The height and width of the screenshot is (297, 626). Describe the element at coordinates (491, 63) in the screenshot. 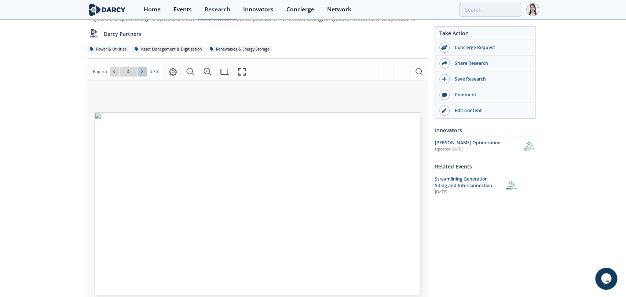

I see `div: Share Research` at that location.